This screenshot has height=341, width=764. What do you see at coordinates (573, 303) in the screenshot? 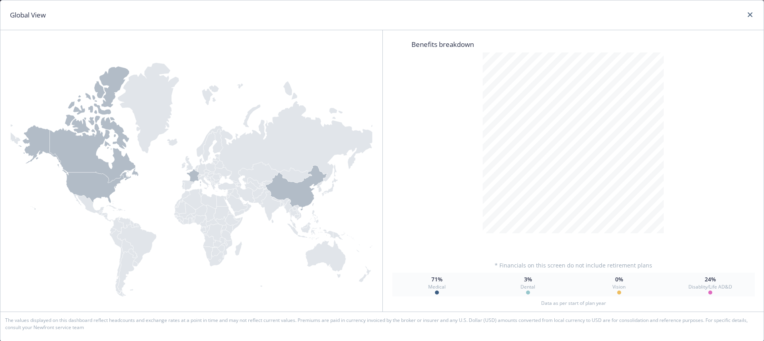
I see `span: Data as per start of plan year` at bounding box center [573, 303].